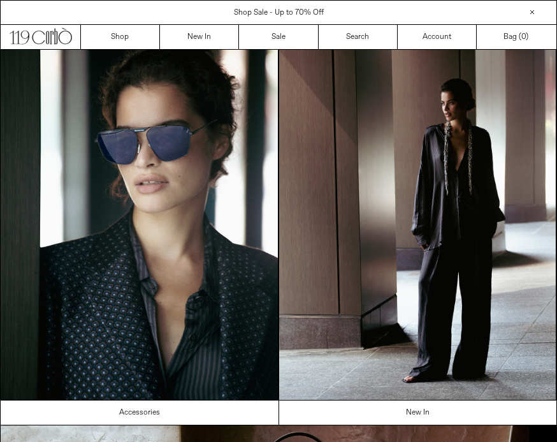 The width and height of the screenshot is (557, 442). I want to click on span: Shop Sale - Up to 70% Off, so click(279, 13).